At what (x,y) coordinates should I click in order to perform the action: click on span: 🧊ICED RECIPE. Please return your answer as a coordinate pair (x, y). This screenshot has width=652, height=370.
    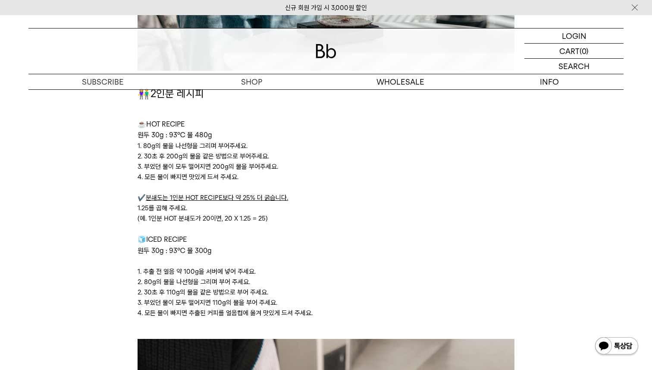
    Looking at the image, I should click on (162, 239).